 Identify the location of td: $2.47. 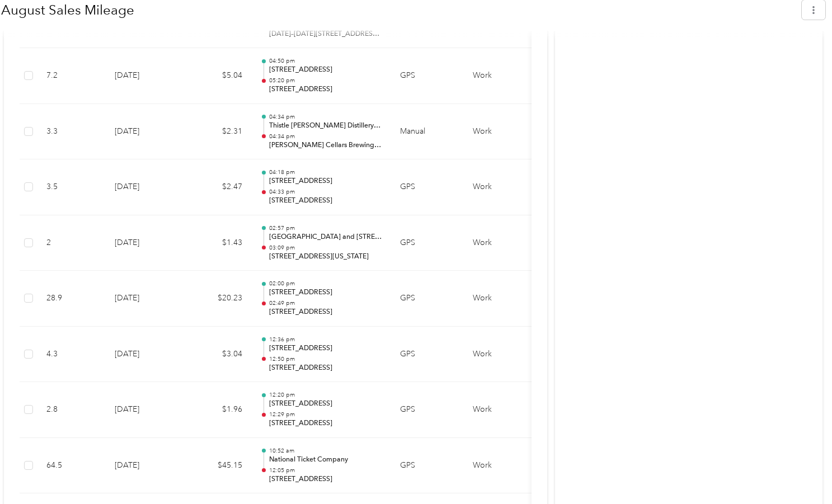
(218, 188).